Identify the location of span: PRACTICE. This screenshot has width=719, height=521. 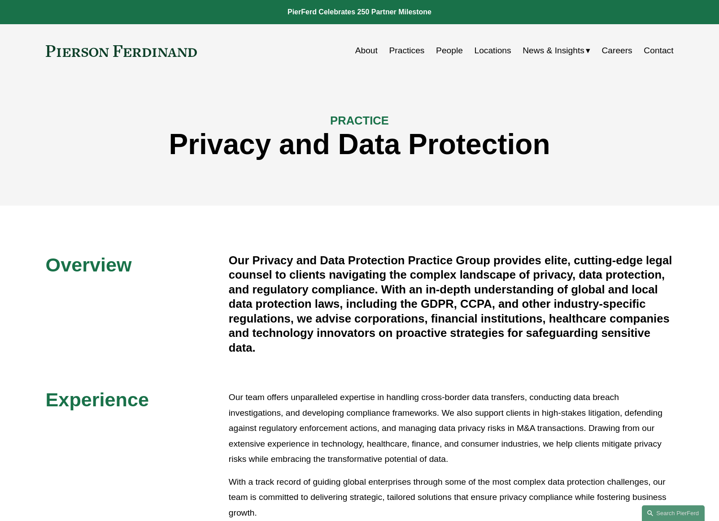
(359, 121).